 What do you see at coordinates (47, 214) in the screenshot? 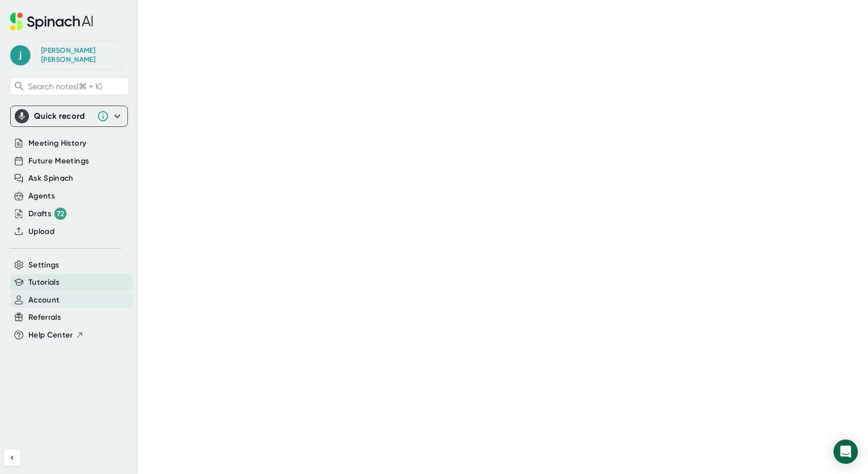
I see `div: Drafts` at bounding box center [47, 214].